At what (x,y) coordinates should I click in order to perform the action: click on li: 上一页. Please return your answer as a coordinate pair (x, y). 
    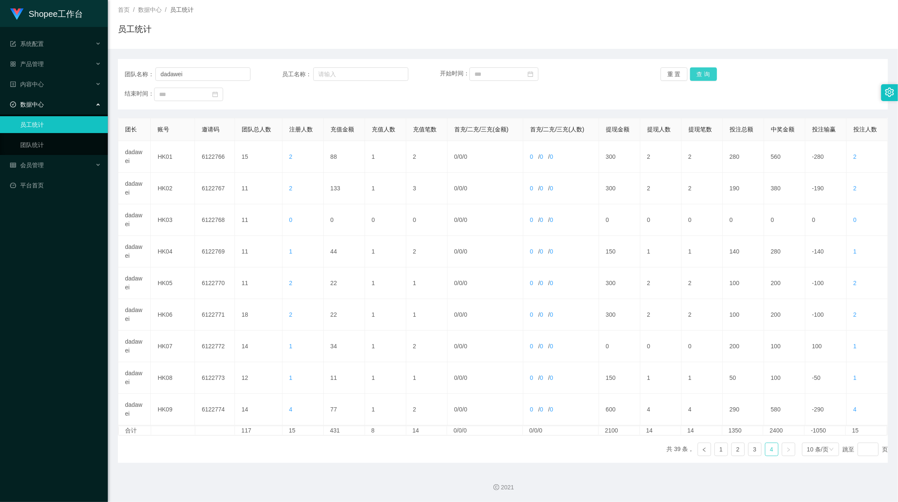
    Looking at the image, I should click on (705, 449).